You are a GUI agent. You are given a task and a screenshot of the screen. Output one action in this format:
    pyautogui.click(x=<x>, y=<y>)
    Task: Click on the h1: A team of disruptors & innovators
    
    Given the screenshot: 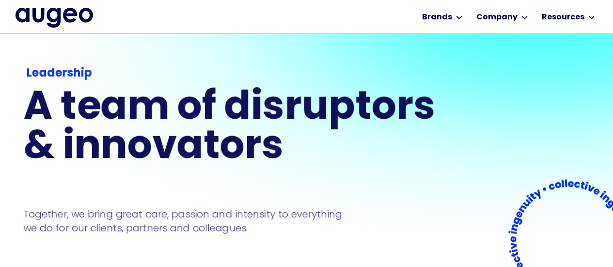 What is the action you would take?
    pyautogui.click(x=232, y=128)
    